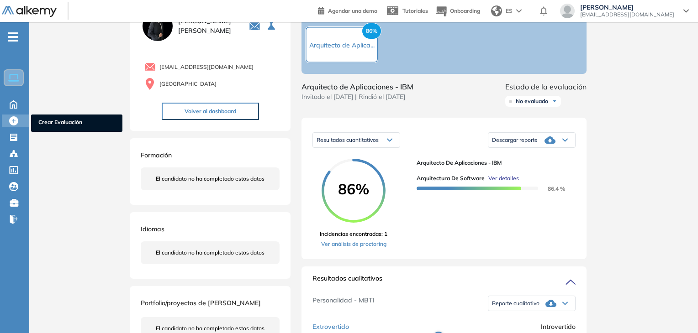  Describe the element at coordinates (156, 155) in the screenshot. I see `span: Formación` at that location.